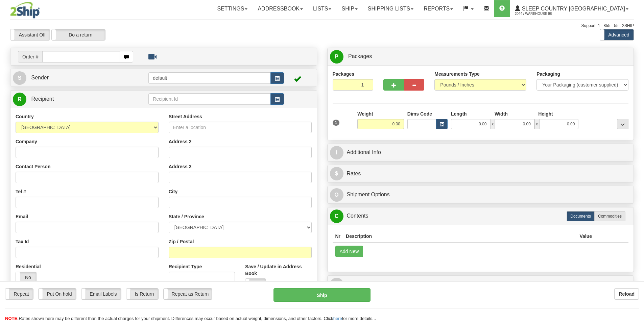 Image resolution: width=644 pixels, height=322 pixels. What do you see at coordinates (181, 242) in the screenshot?
I see `label: Zip / Postal` at bounding box center [181, 242].